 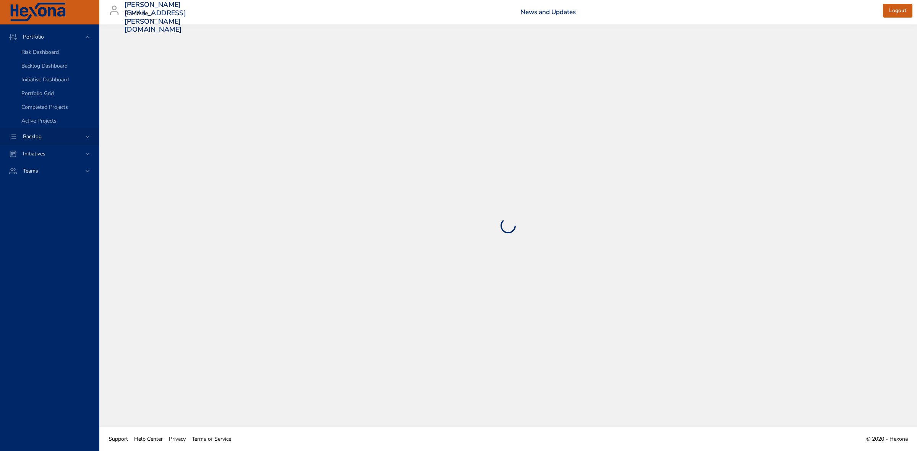 What do you see at coordinates (211, 439) in the screenshot?
I see `a: Terms of Service` at bounding box center [211, 439].